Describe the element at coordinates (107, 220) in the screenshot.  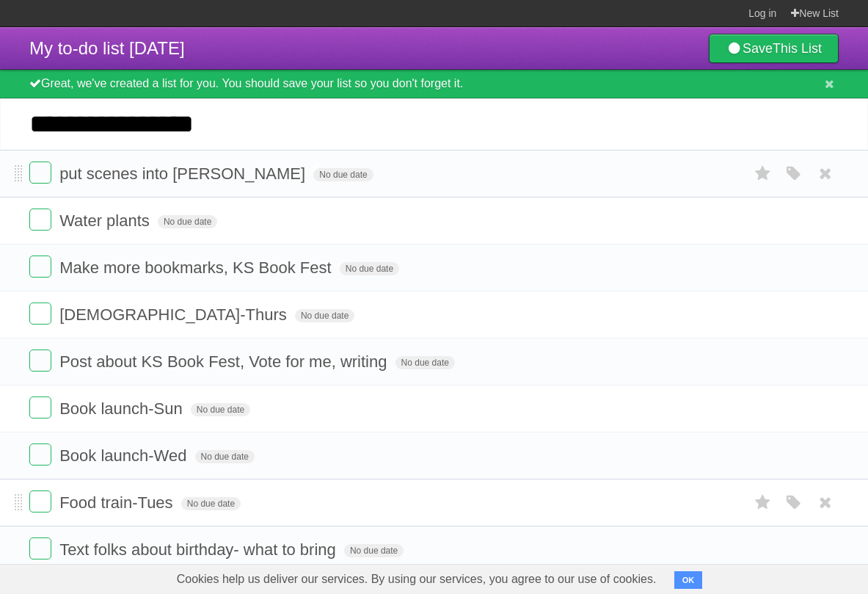
I see `span: Water plants` at that location.